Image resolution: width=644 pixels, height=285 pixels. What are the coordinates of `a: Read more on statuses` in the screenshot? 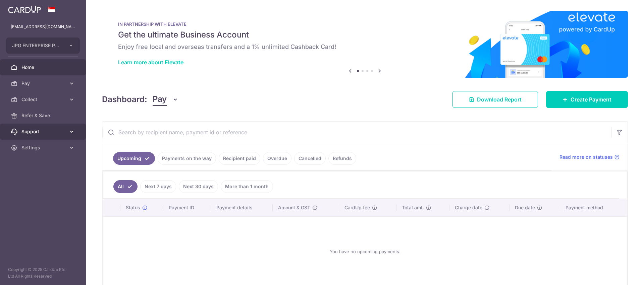 It's located at (589, 157).